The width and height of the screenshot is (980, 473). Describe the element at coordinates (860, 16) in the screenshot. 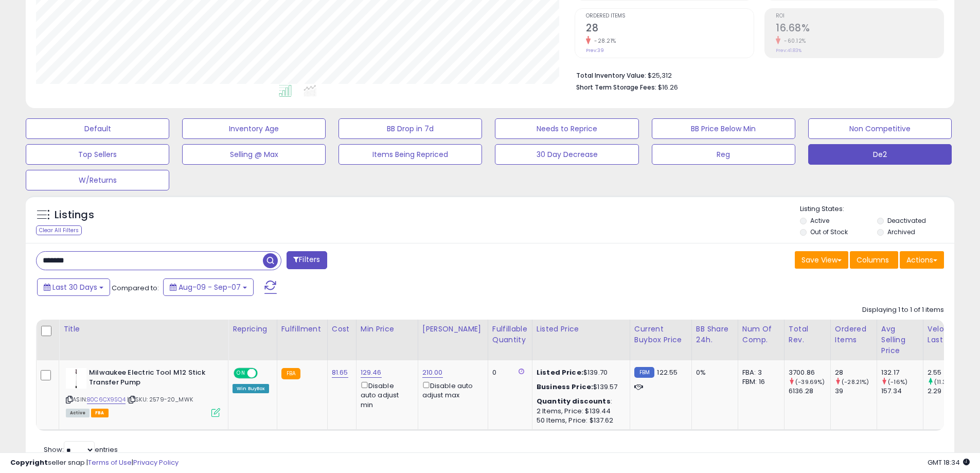

I see `span: ROI` at that location.